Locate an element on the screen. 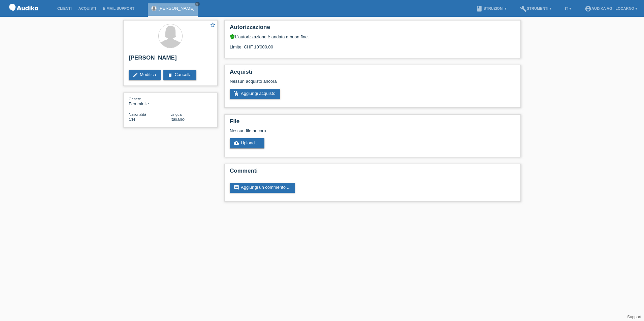 This screenshot has height=321, width=644. i: build is located at coordinates (523, 9).